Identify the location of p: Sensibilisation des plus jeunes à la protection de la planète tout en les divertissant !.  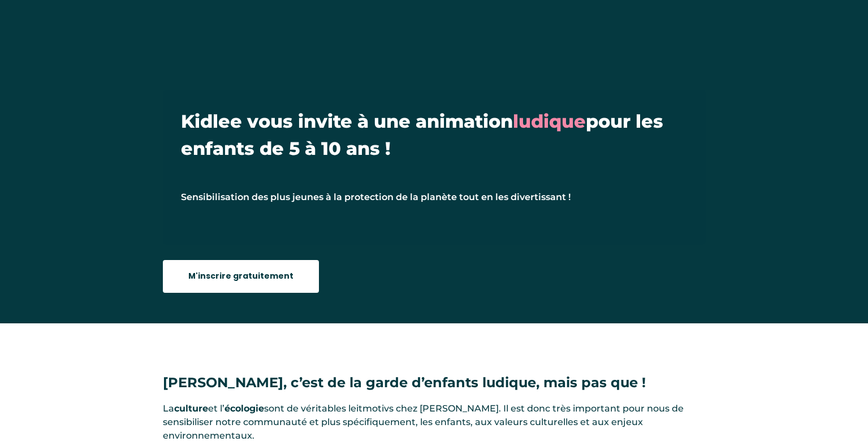
(434, 202).